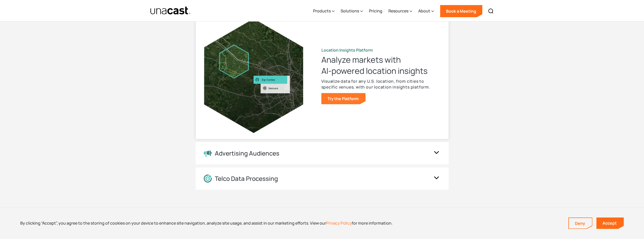  Describe the element at coordinates (247, 153) in the screenshot. I see `div: Advertising Audiences` at that location.